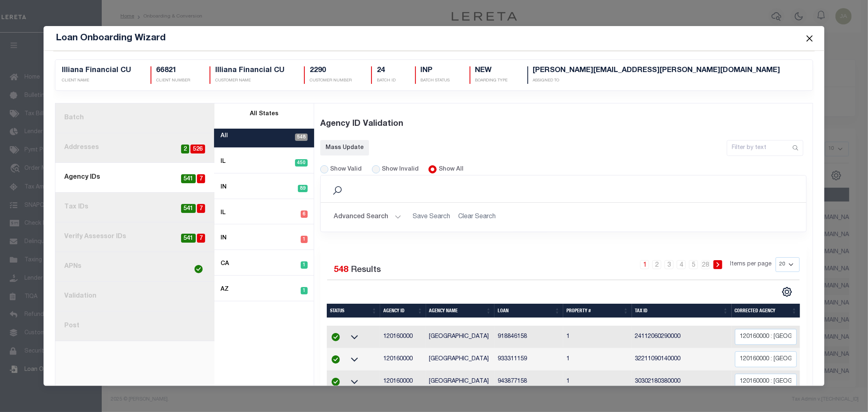 Image resolution: width=868 pixels, height=412 pixels. I want to click on a: Mass Update, so click(345, 148).